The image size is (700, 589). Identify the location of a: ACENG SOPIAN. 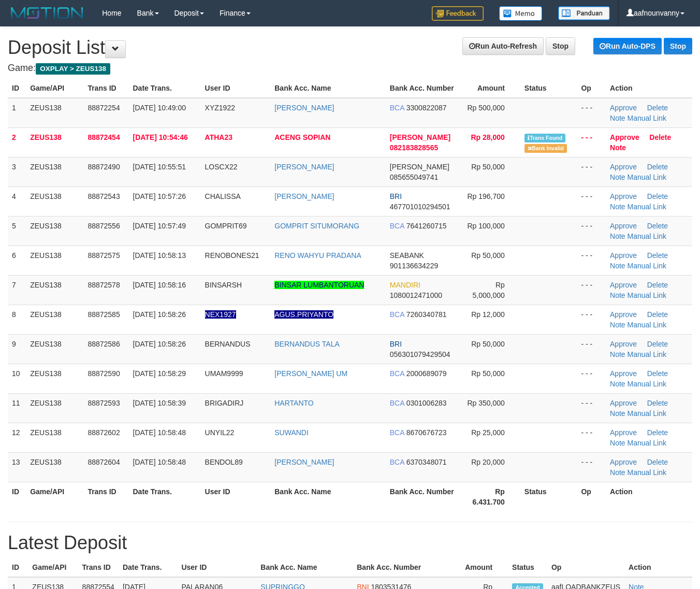
(302, 137).